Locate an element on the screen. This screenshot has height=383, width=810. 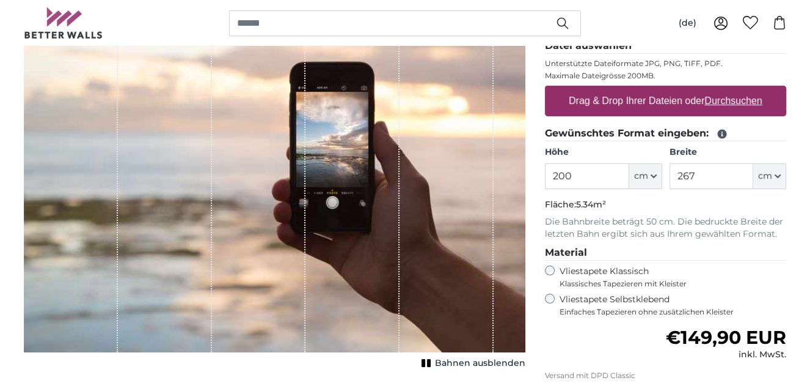
span: Klassisches Tapezieren mit Kleister is located at coordinates (668, 284).